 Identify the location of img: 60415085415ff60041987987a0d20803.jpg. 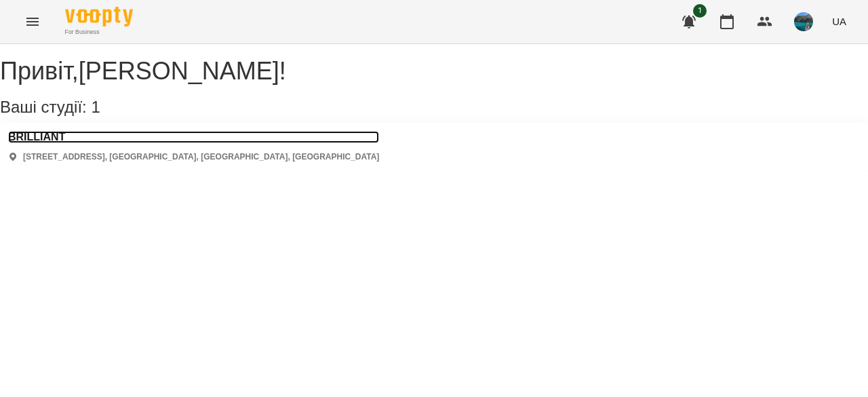
(804, 22).